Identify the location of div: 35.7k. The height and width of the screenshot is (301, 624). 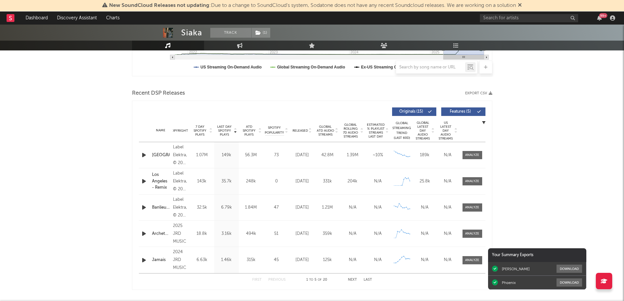
(226, 181).